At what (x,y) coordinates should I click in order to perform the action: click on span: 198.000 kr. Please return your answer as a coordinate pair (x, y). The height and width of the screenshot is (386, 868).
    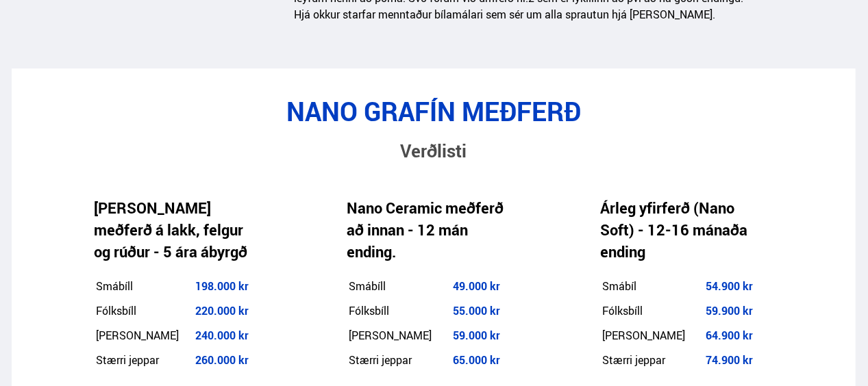
    Looking at the image, I should click on (222, 286).